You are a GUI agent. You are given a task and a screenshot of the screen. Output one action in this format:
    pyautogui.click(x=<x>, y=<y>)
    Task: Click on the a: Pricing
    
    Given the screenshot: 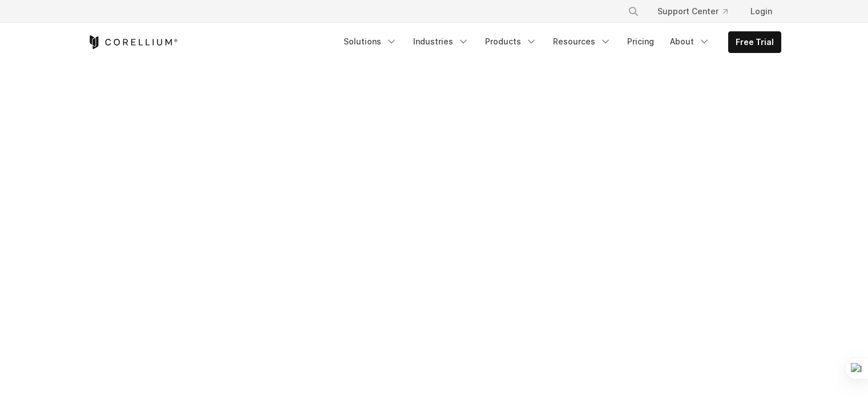 What is the action you would take?
    pyautogui.click(x=640, y=42)
    